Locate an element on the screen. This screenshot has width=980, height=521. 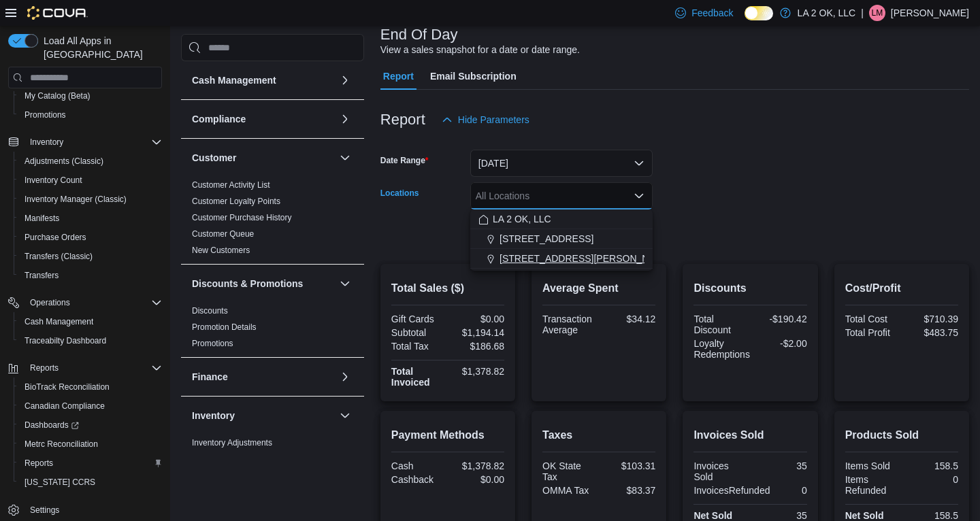
a: Manifests is located at coordinates (41, 218).